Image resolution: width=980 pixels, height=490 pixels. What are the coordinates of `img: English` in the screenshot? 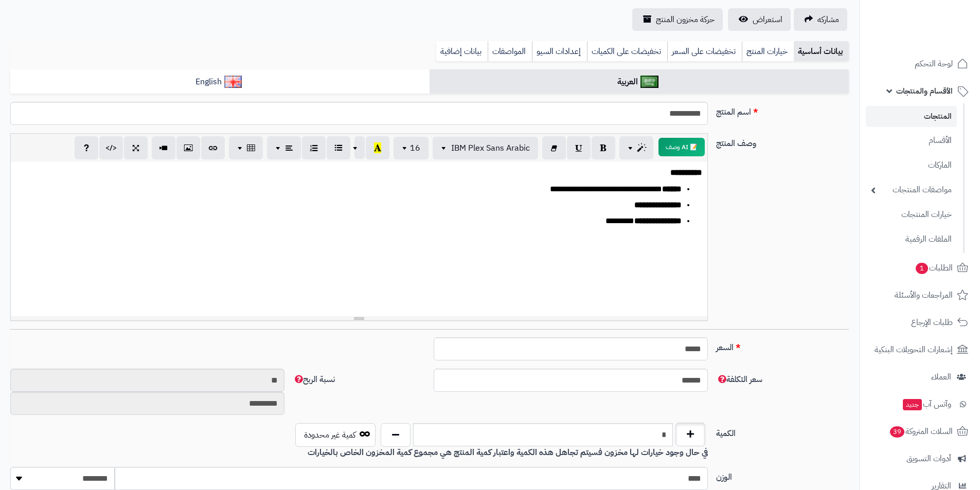 It's located at (233, 82).